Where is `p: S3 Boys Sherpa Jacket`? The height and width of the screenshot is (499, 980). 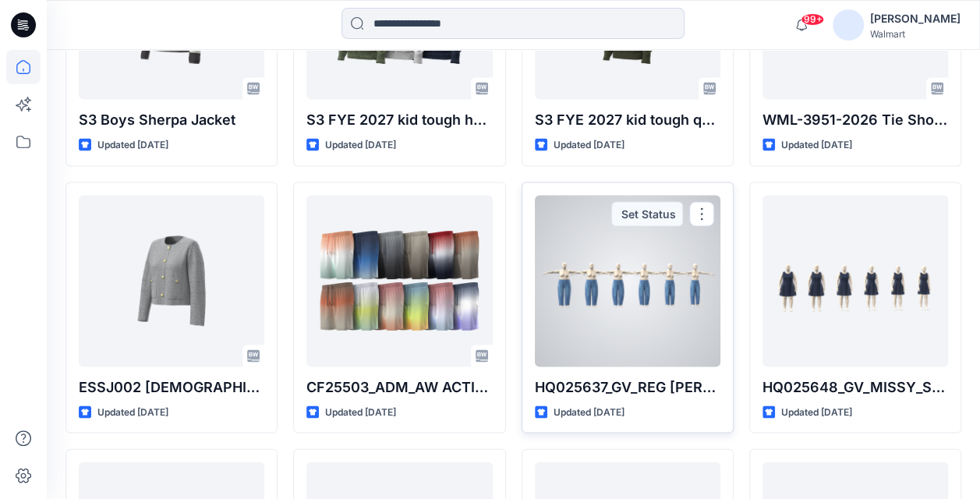
p: S3 Boys Sherpa Jacket is located at coordinates (172, 120).